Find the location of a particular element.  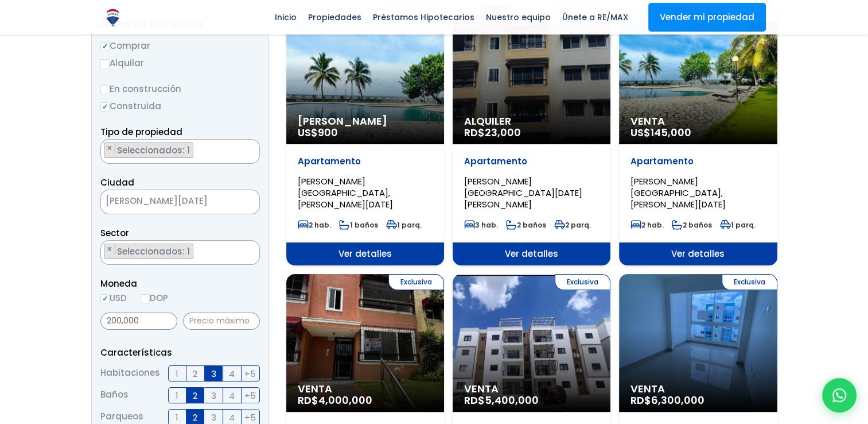

span: Nuestro equipo is located at coordinates (518, 17).